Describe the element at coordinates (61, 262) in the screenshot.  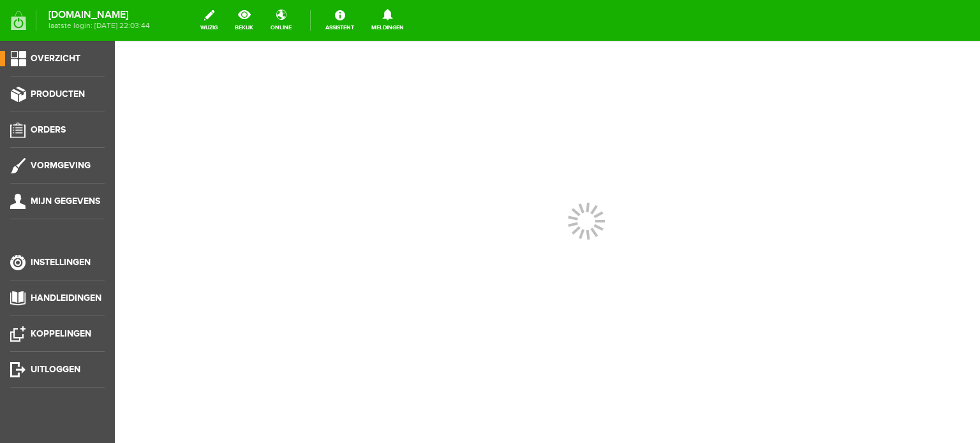
I see `span: Instellingen` at that location.